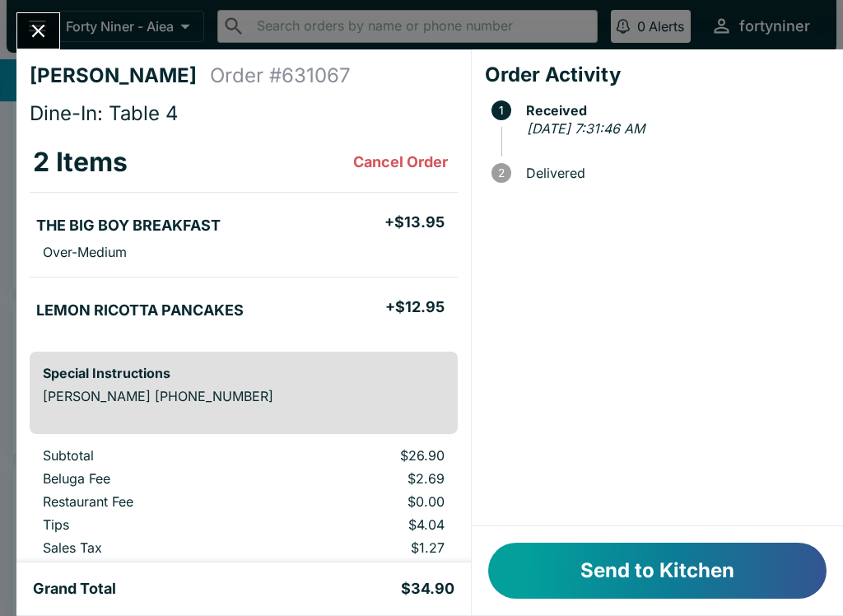  I want to click on h4: Order # 631067, so click(280, 76).